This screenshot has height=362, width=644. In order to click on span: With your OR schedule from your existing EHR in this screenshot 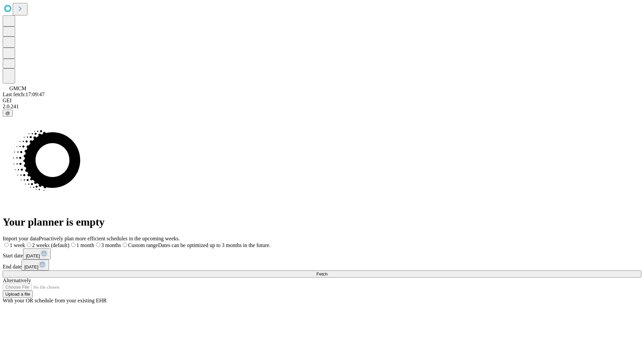, I will do `click(55, 300)`.